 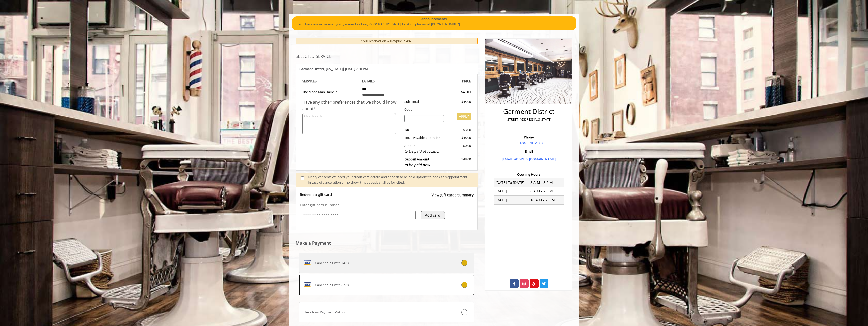 What do you see at coordinates (424, 101) in the screenshot?
I see `div: Sub-Total` at bounding box center [424, 101].